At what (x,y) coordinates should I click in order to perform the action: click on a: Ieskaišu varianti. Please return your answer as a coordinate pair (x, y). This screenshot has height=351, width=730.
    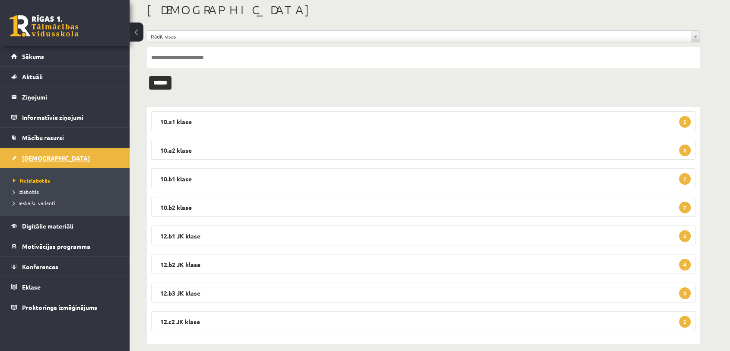
    Looking at the image, I should click on (67, 203).